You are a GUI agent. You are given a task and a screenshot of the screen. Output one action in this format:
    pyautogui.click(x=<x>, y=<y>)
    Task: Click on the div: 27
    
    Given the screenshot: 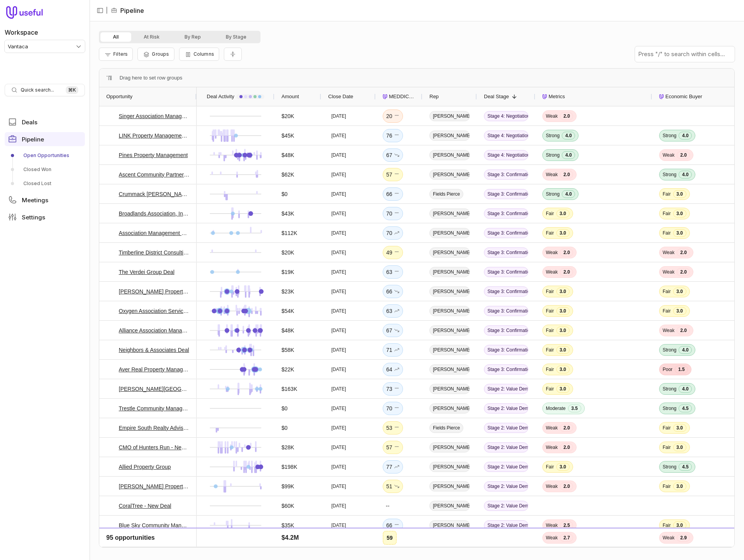 What is the action you would take?
    pyautogui.click(x=393, y=544)
    